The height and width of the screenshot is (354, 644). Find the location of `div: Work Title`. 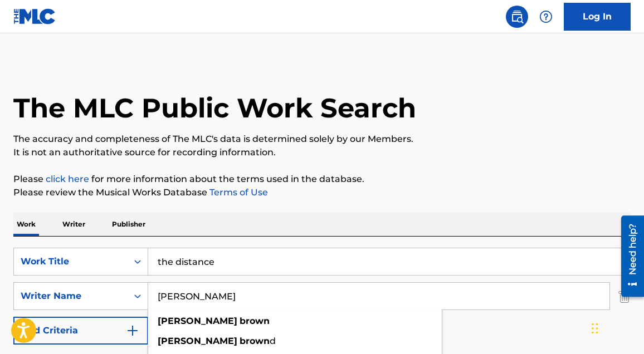

div: Work Title is located at coordinates (71, 262).